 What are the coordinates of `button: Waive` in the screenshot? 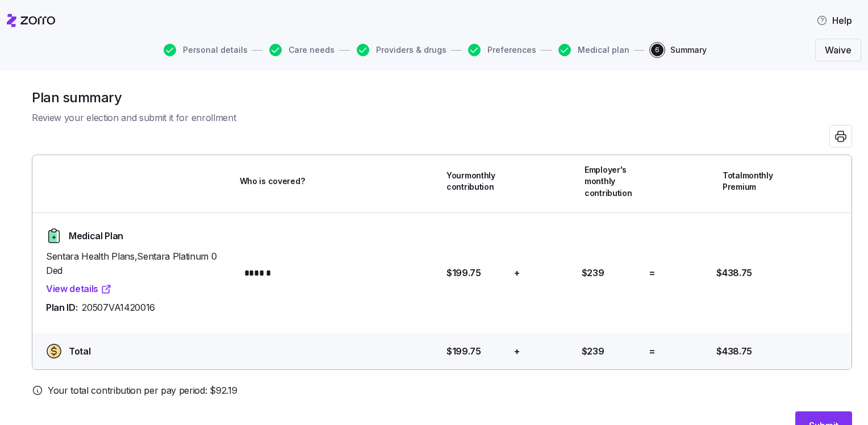 It's located at (838, 50).